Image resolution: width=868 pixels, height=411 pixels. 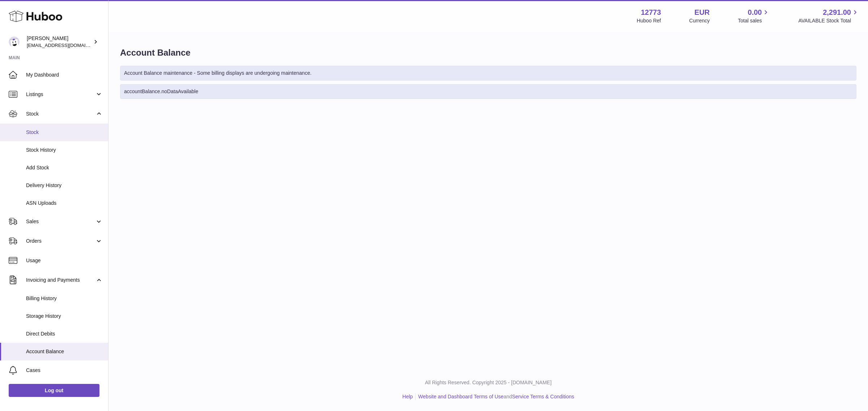 I want to click on span: Add Stock, so click(x=64, y=168).